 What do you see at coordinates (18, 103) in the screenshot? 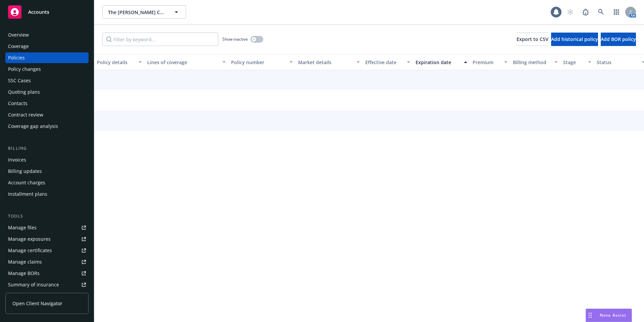
I see `div: Contacts` at bounding box center [18, 103].